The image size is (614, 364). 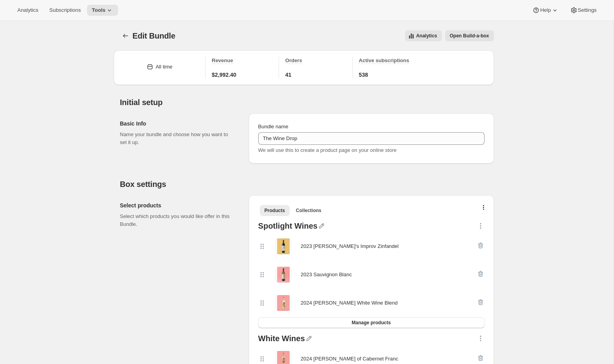 What do you see at coordinates (65, 11) in the screenshot?
I see `span: Subscriptions` at bounding box center [65, 11].